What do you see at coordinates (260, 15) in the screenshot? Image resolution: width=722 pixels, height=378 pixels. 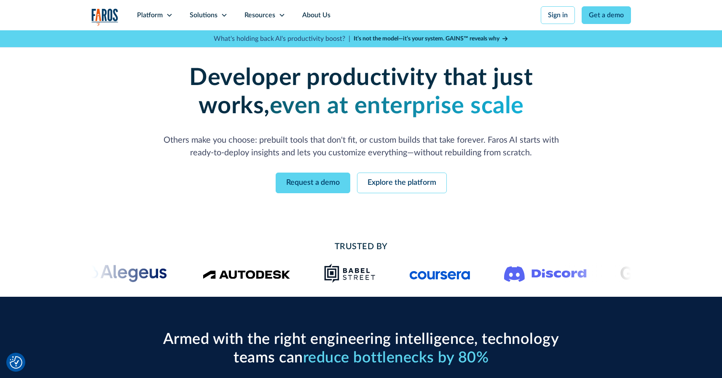 I see `div: Resources` at bounding box center [260, 15].